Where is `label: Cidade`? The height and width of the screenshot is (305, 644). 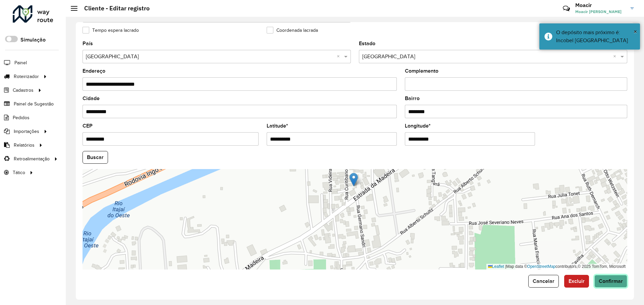 label: Cidade is located at coordinates (91, 98).